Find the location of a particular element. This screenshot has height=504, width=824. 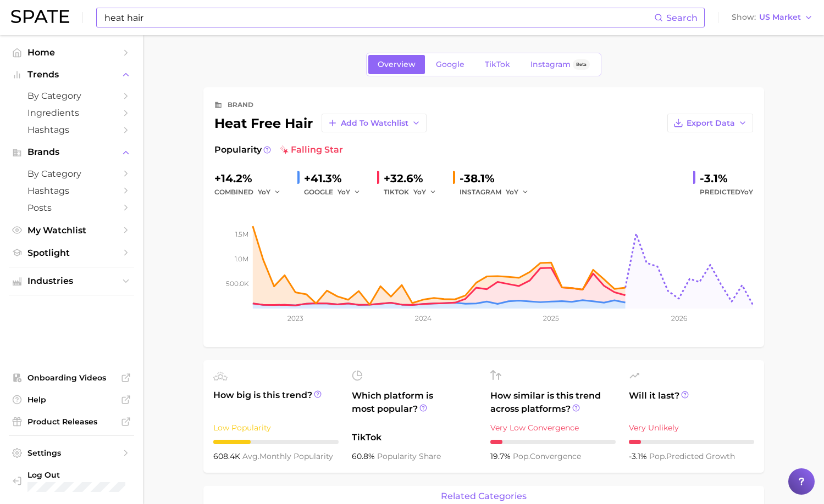

span: Help is located at coordinates (72, 400).